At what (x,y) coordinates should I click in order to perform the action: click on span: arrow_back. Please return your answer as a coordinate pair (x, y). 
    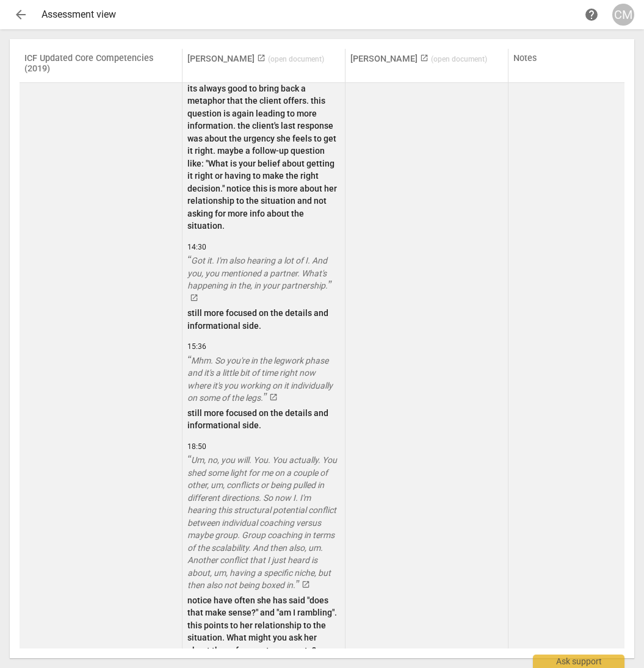
    Looking at the image, I should click on (21, 14).